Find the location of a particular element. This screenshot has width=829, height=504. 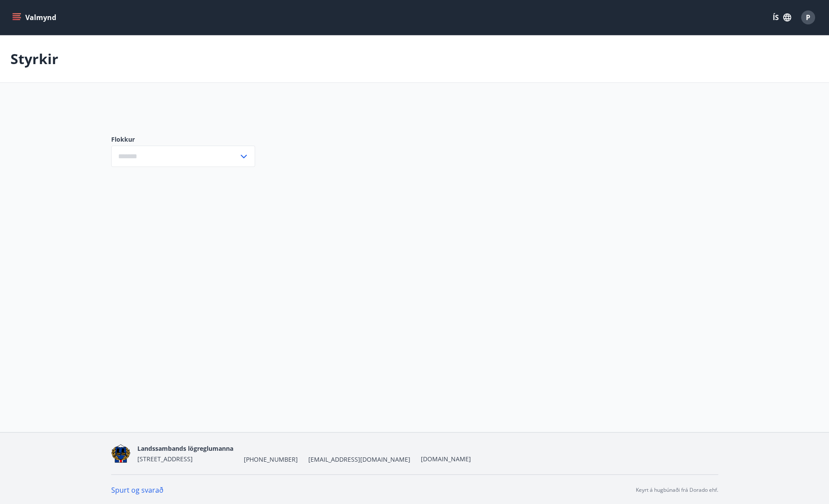

a: Spurt og svarað is located at coordinates (137, 490).